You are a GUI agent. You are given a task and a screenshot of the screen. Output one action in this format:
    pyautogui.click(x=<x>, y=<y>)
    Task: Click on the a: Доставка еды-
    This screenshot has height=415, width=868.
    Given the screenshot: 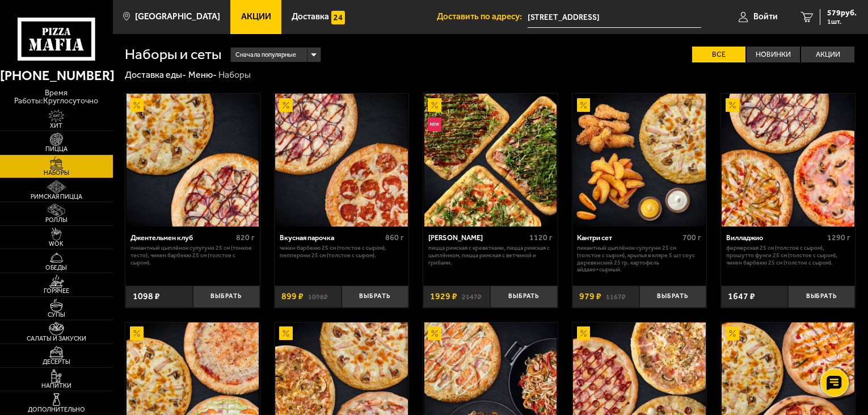 What is the action you would take?
    pyautogui.click(x=156, y=75)
    